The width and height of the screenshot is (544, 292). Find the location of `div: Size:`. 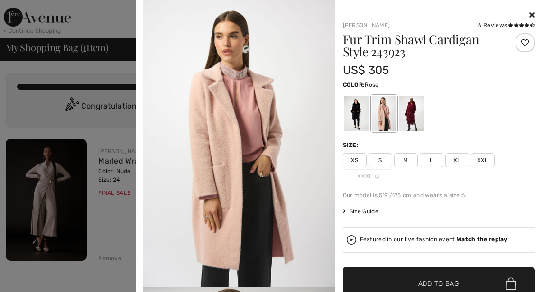

div: Size: is located at coordinates (352, 145).